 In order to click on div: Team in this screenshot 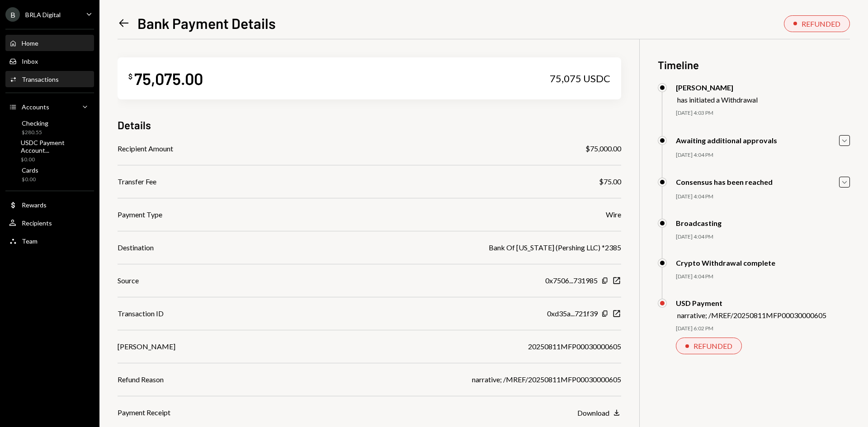, I will do `click(30, 241)`.